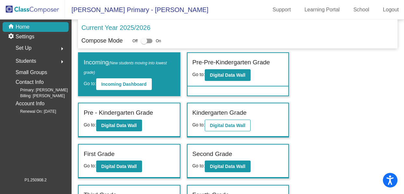  What do you see at coordinates (23, 48) in the screenshot?
I see `span: Set Up` at bounding box center [23, 48].